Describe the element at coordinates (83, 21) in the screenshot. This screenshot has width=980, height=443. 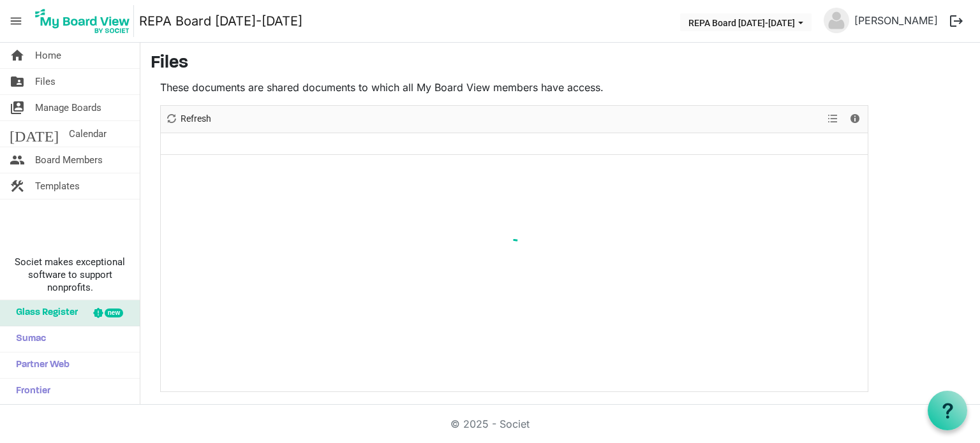
I see `img: My Board View Logo` at that location.